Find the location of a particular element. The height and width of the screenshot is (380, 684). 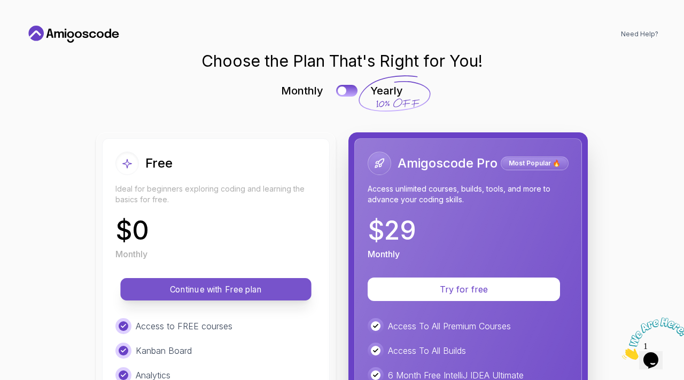

h2: Amigoscode Pro is located at coordinates (447, 164).